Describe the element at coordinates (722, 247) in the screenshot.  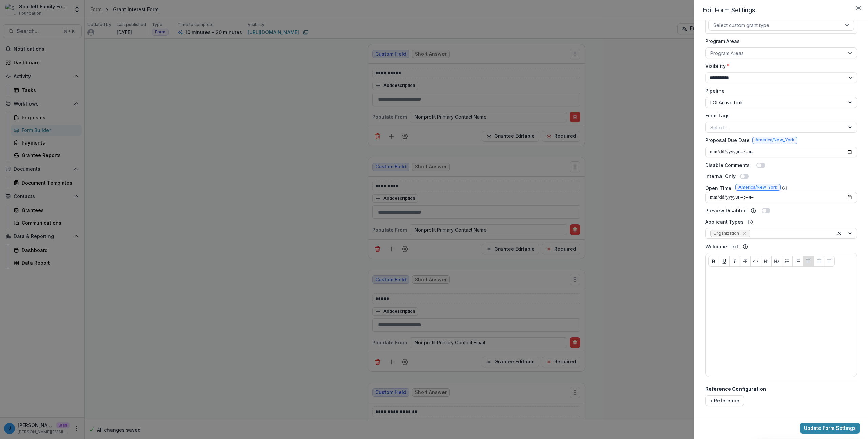
I see `label: Welcome Text` at that location.